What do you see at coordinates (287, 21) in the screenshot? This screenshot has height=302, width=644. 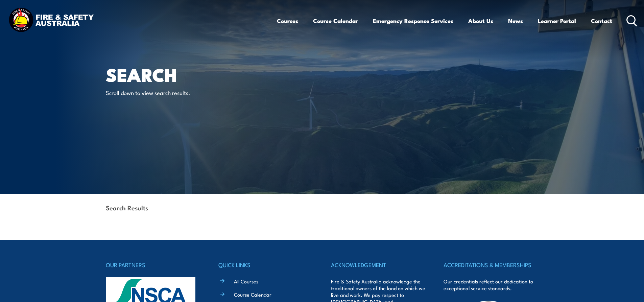 I see `a: Courses` at bounding box center [287, 21].